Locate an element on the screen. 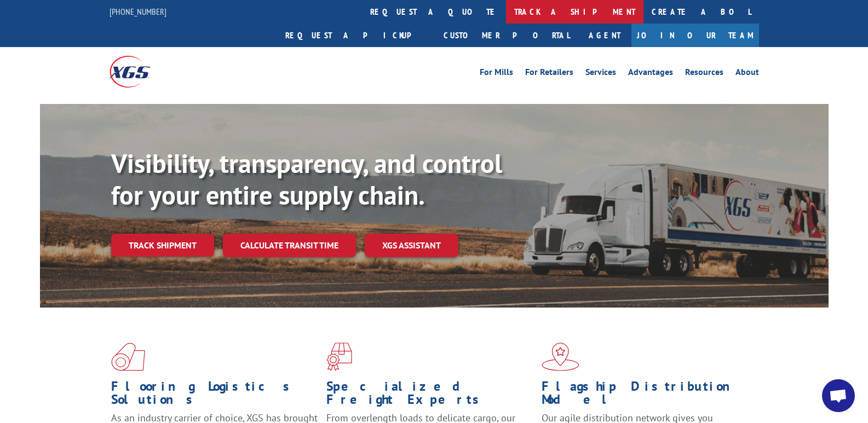  img: xgs-icon-flagship-distribution-model-red is located at coordinates (560, 357).